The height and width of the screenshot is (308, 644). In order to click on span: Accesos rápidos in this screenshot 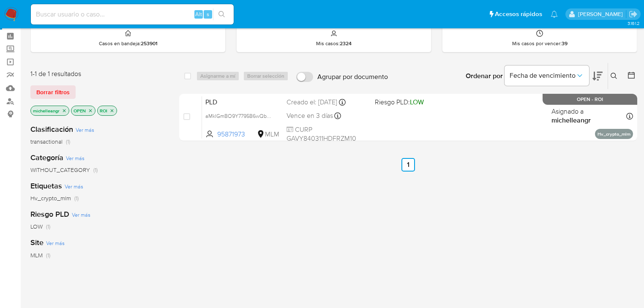, I will do `click(519, 14)`.